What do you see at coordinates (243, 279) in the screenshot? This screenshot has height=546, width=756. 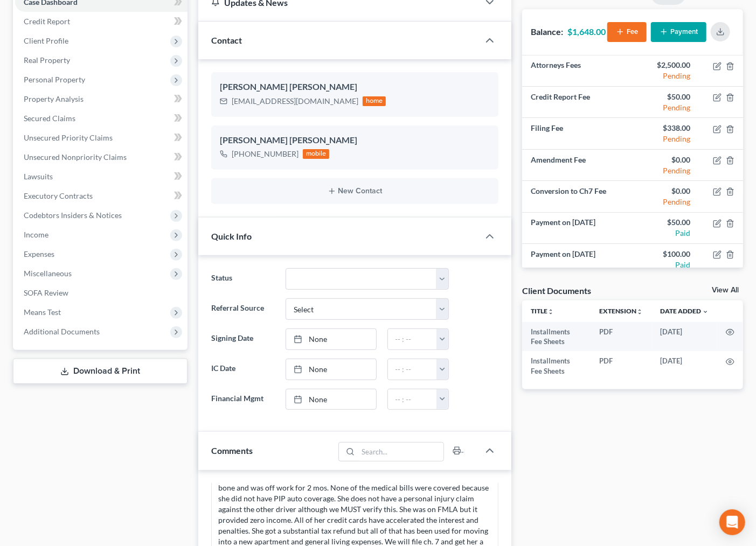 I see `label: Status` at bounding box center [243, 279].